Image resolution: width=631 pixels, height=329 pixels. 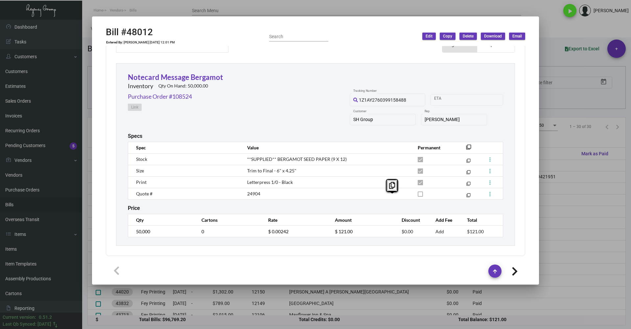 I want to click on span: Stock, so click(x=142, y=159).